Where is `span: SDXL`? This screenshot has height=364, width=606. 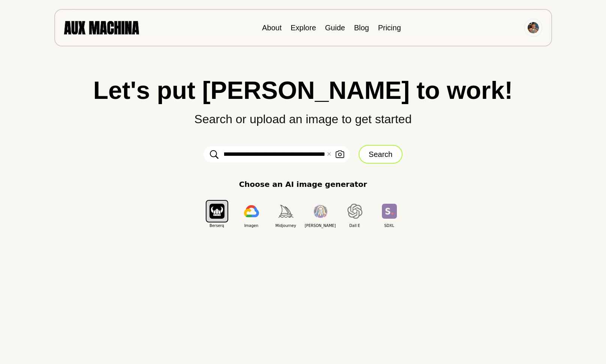
span: SDXL is located at coordinates (390, 225).